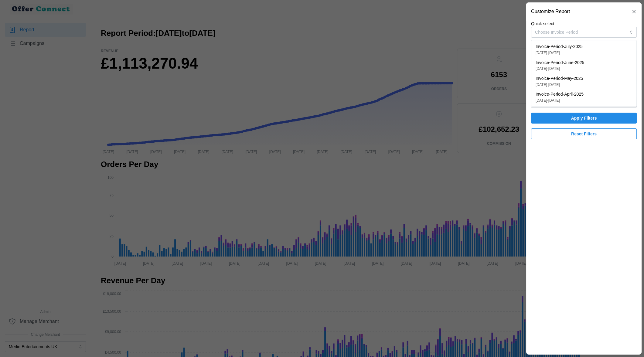 Image resolution: width=644 pixels, height=357 pixels. What do you see at coordinates (559, 94) in the screenshot?
I see `p: Invoice-Period-April-2025` at bounding box center [559, 94].